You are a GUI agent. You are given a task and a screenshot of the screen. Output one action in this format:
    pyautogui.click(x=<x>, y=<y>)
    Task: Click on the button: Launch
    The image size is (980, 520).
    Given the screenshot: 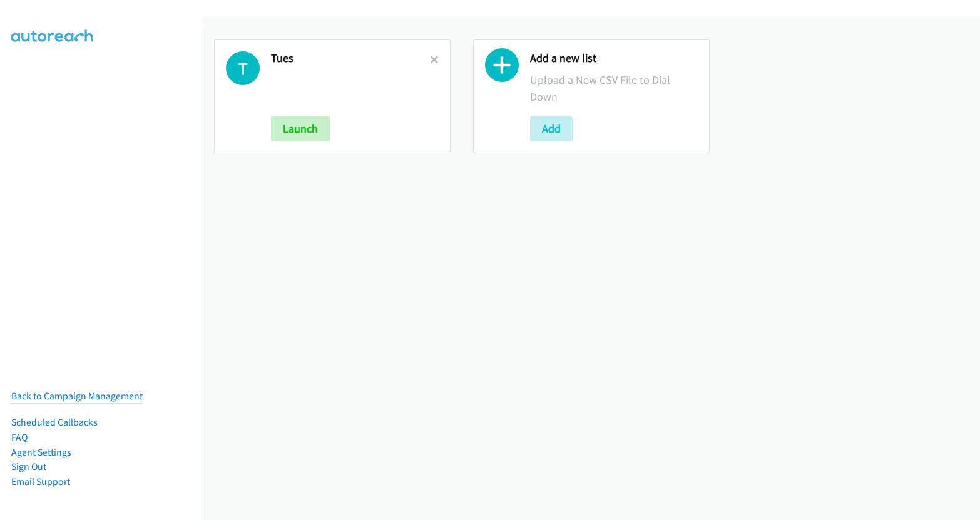 What is the action you would take?
    pyautogui.click(x=301, y=129)
    